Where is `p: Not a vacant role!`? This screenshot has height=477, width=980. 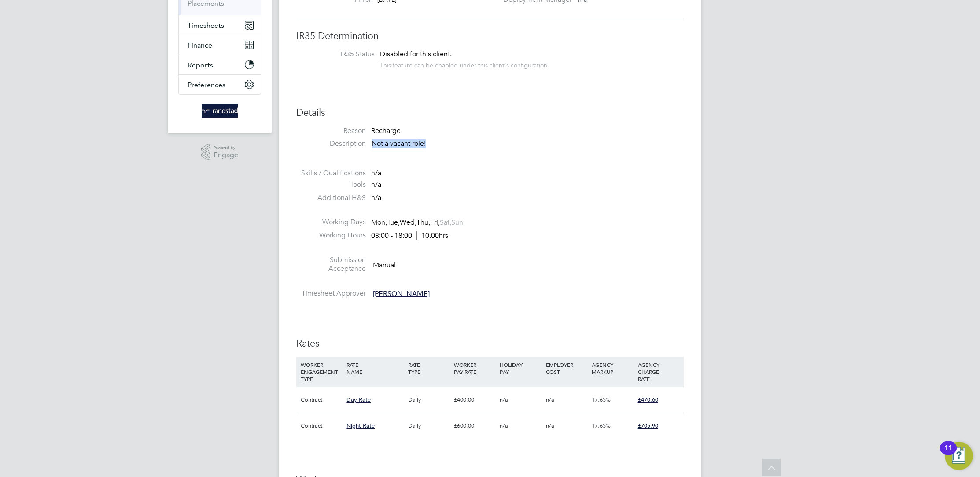 p: Not a vacant role! is located at coordinates (528, 144).